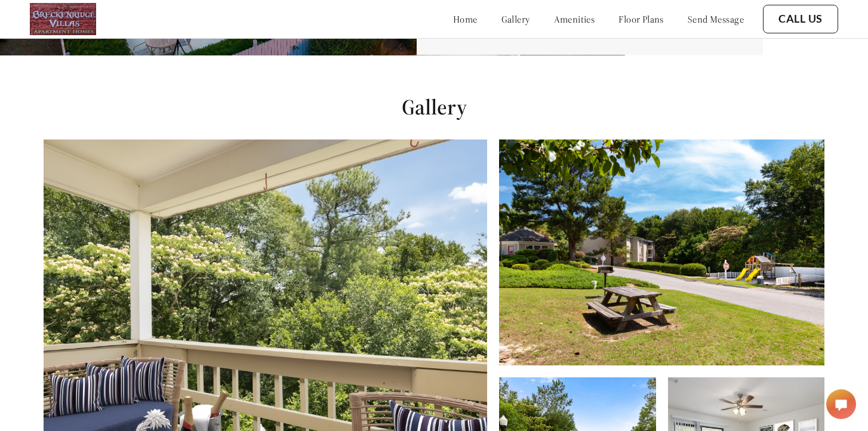 The width and height of the screenshot is (868, 431). Describe the element at coordinates (465, 19) in the screenshot. I see `a: home` at that location.